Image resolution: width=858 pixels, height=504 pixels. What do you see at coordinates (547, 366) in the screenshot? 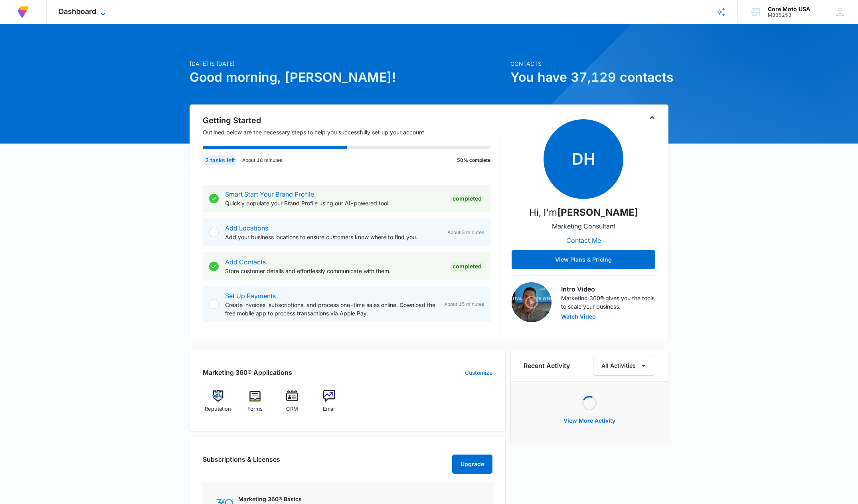
I see `h6: Recent Activity` at bounding box center [547, 366].